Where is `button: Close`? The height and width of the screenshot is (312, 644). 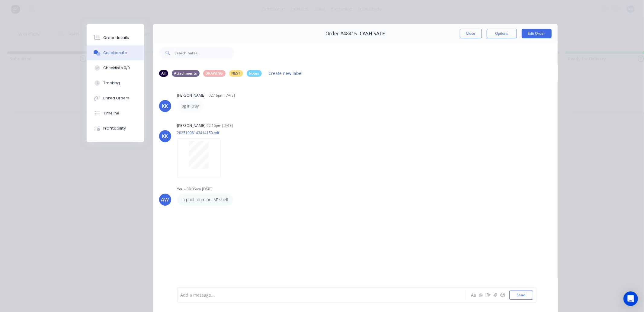
button: Close is located at coordinates (471, 33).